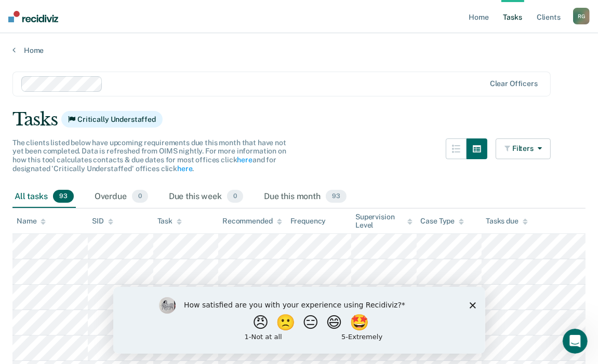  Describe the element at coordinates (299, 50) in the screenshot. I see `a: Home` at that location.